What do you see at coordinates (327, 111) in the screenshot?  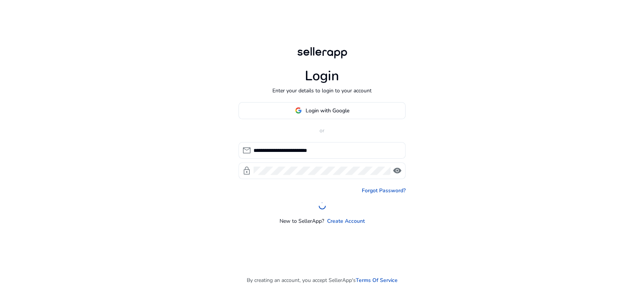 I see `span: Login with Google` at bounding box center [327, 111].